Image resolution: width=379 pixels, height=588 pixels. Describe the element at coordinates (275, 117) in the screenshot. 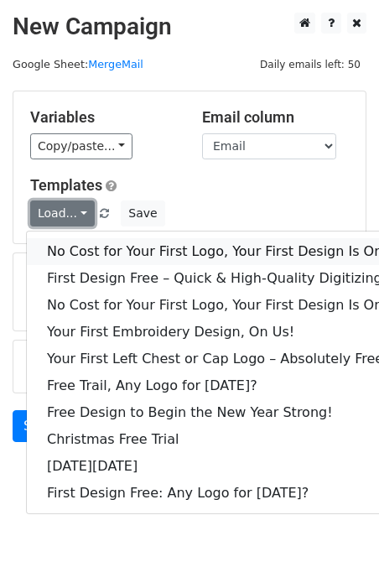

I see `h5: Email column` at that location.